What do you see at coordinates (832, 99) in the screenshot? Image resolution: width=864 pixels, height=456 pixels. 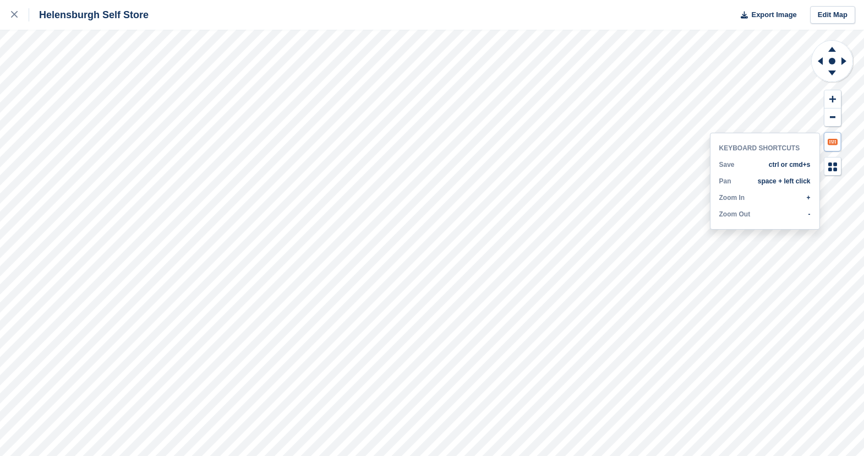 I see `button: Zoom In` at bounding box center [832, 99].